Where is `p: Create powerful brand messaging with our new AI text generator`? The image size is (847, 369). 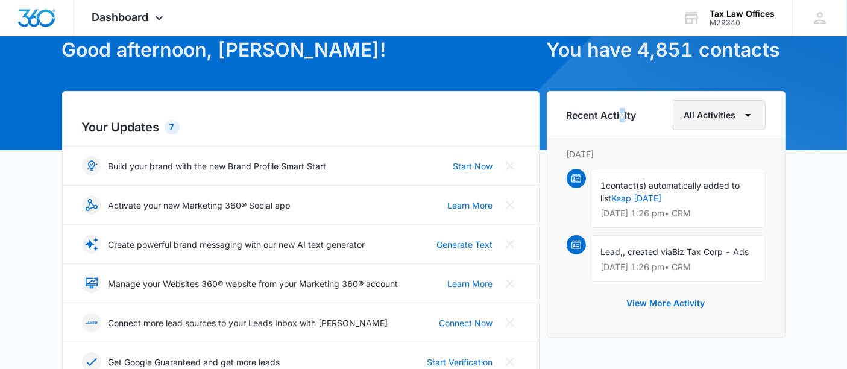
p: Create powerful brand messaging with our new AI text generator is located at coordinates (237, 244).